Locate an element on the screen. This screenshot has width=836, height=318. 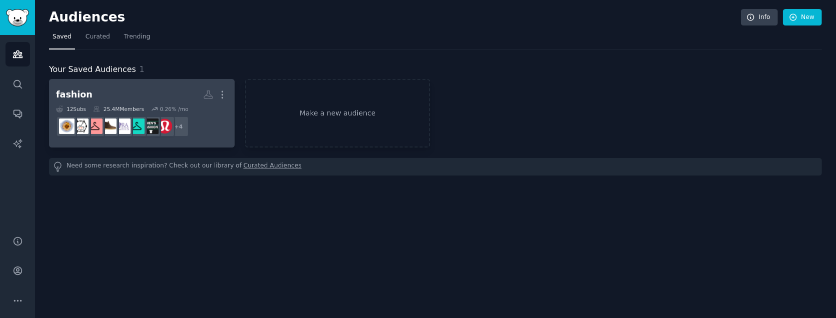
span: 1 is located at coordinates (142, 69).